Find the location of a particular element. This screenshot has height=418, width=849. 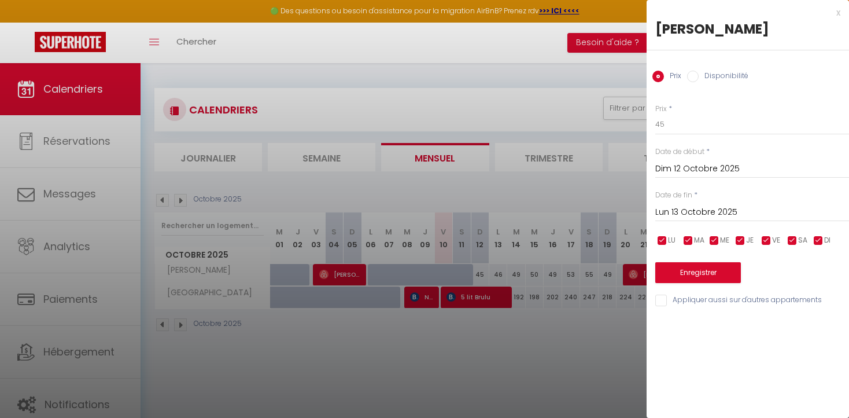

span: SA is located at coordinates (803, 240).